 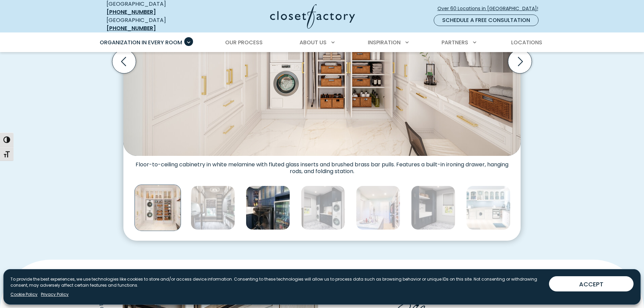 What do you see at coordinates (378, 208) in the screenshot?
I see `img: Stacked washer & dryer inside walk-in closet with custom cabinetry and shelving.` at bounding box center [378, 208].